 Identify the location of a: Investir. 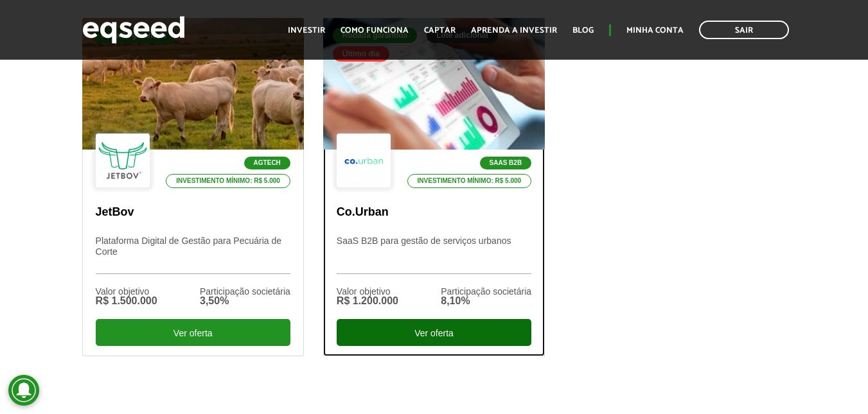
(307, 30).